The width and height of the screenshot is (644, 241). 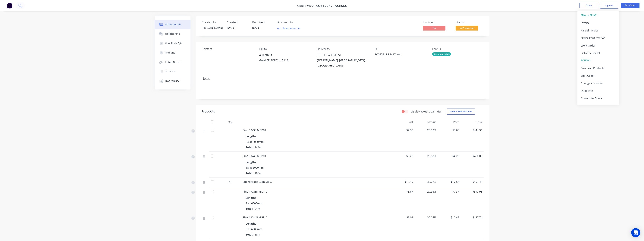 I want to click on span: 30.05%, so click(x=426, y=217).